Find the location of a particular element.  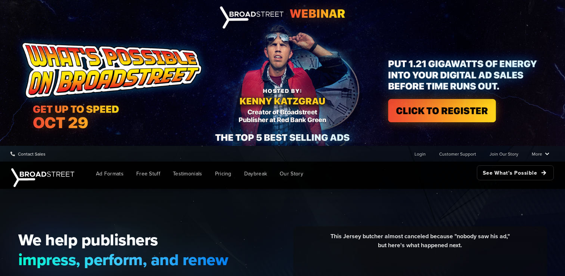

a: Login is located at coordinates (420, 154).